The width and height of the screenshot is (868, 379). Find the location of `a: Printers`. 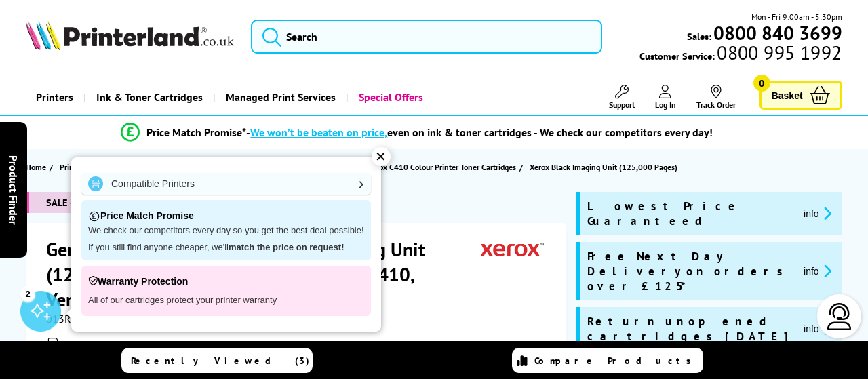

a: Printers is located at coordinates (55, 97).